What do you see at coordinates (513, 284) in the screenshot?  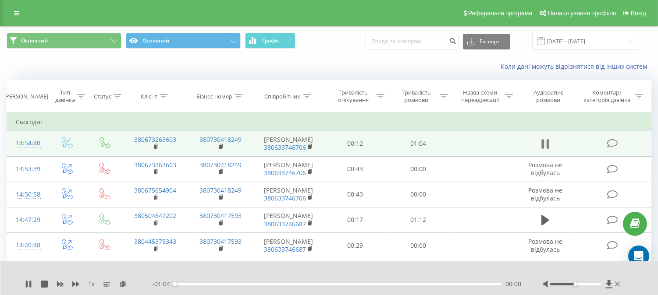 I see `span: 00:00` at bounding box center [513, 284].